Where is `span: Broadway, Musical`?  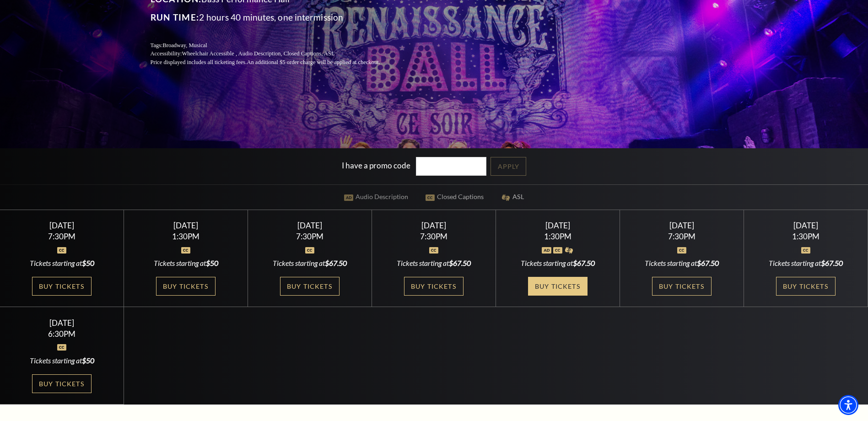
span: Broadway, Musical is located at coordinates (184, 46).